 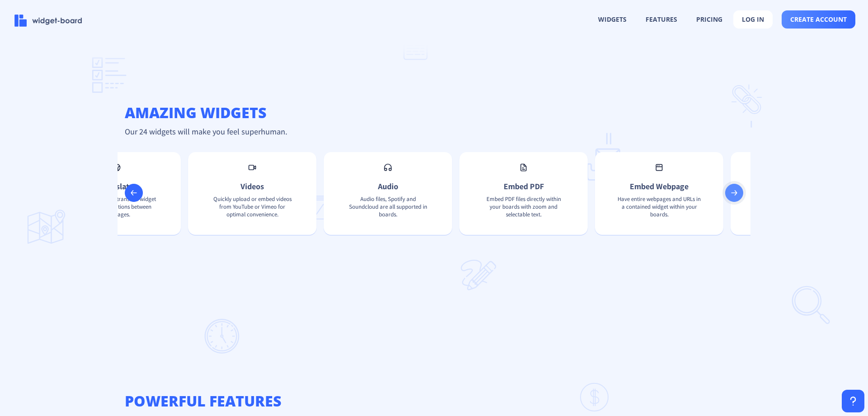 What do you see at coordinates (388, 209) in the screenshot?
I see `p: Audio files, Spotify and Soundcloud are all supported in boards.` at bounding box center [388, 209].